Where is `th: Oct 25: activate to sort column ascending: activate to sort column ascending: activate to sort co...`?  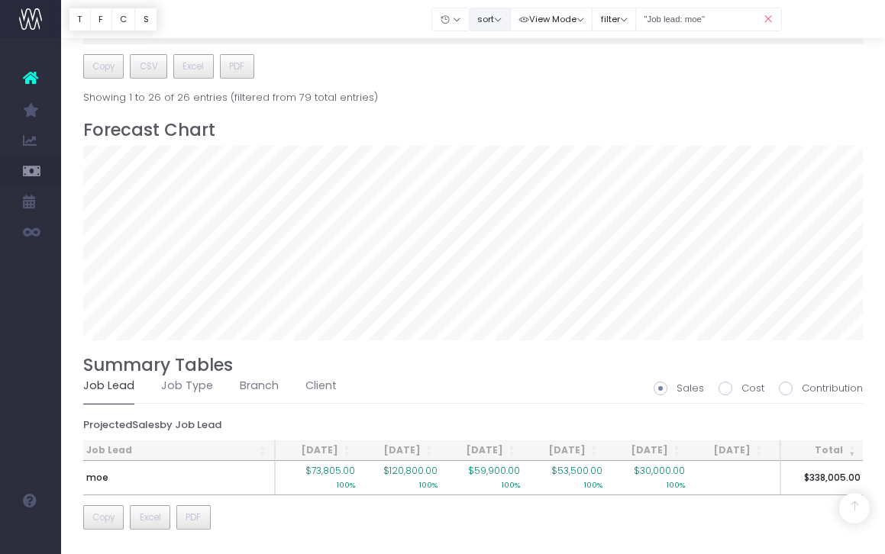 th: Oct 25: activate to sort column ascending: activate to sort column ascending: activate to sort co... is located at coordinates (482, 451).